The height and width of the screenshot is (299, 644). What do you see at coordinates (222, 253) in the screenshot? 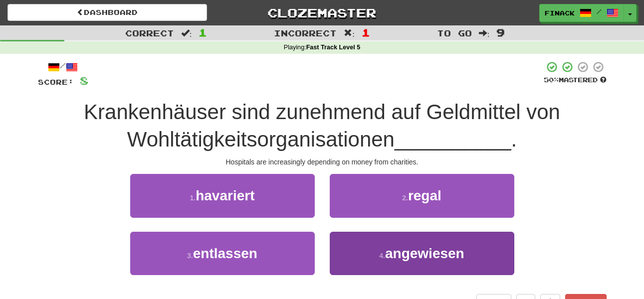
I see `button: 3.entlassen` at bounding box center [222, 253].